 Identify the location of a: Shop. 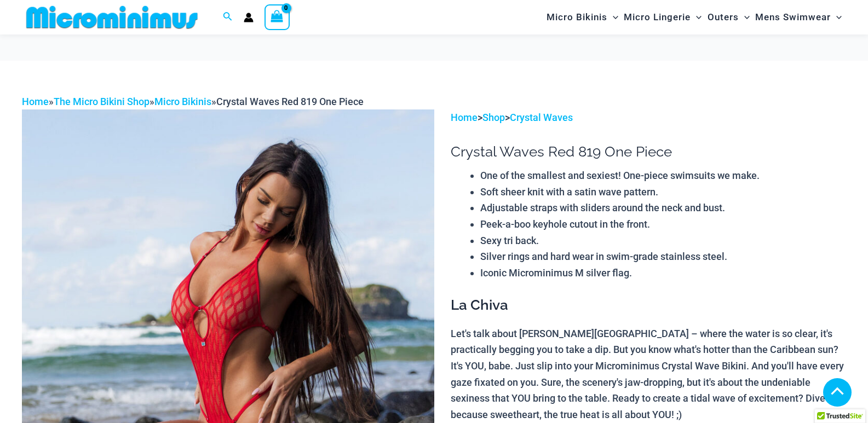
(493, 117).